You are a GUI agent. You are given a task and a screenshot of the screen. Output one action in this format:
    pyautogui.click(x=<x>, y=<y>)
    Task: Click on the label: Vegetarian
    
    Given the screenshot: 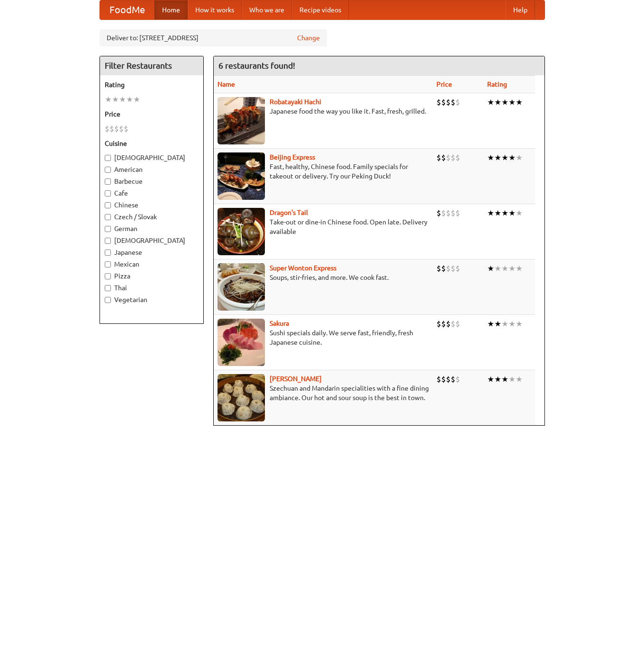 What is the action you would take?
    pyautogui.click(x=151, y=300)
    